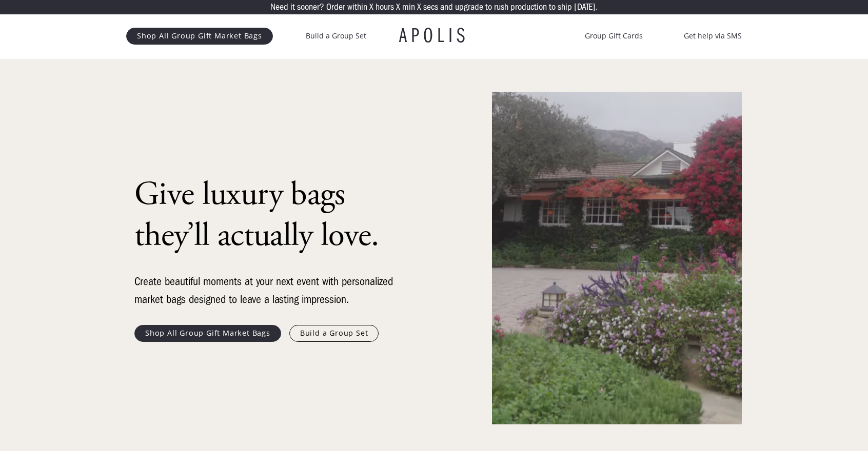  I want to click on a: Get help via SMS, so click(712, 36).